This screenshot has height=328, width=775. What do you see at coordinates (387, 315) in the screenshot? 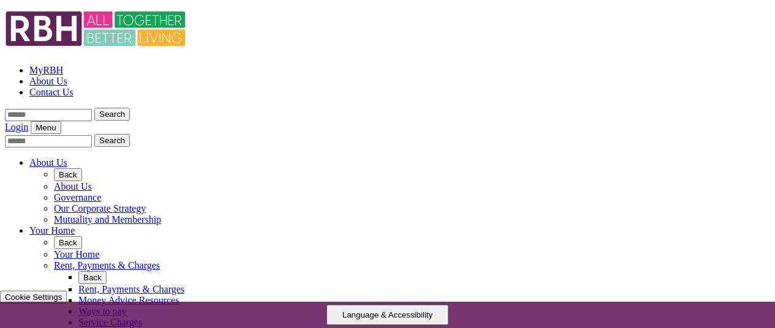
I see `button: Language & Accessibility` at bounding box center [387, 315].